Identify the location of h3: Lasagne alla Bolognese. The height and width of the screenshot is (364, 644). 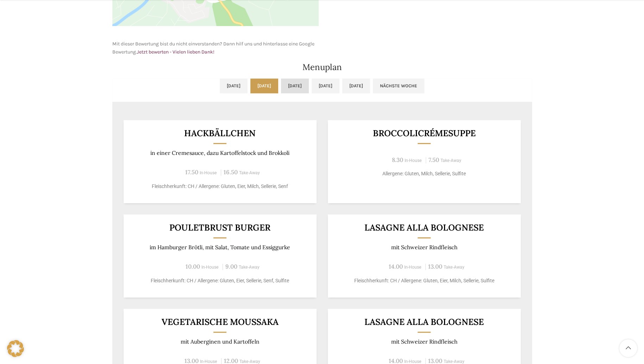
(424, 322).